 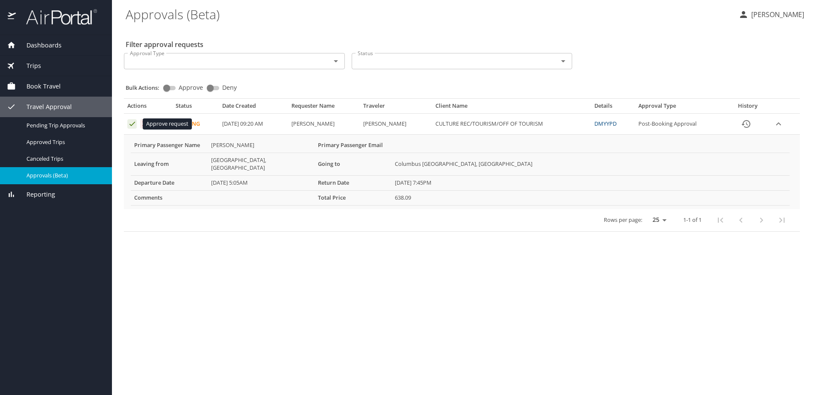 What do you see at coordinates (64, 175) in the screenshot?
I see `span: Approvals (Beta)` at bounding box center [64, 175].